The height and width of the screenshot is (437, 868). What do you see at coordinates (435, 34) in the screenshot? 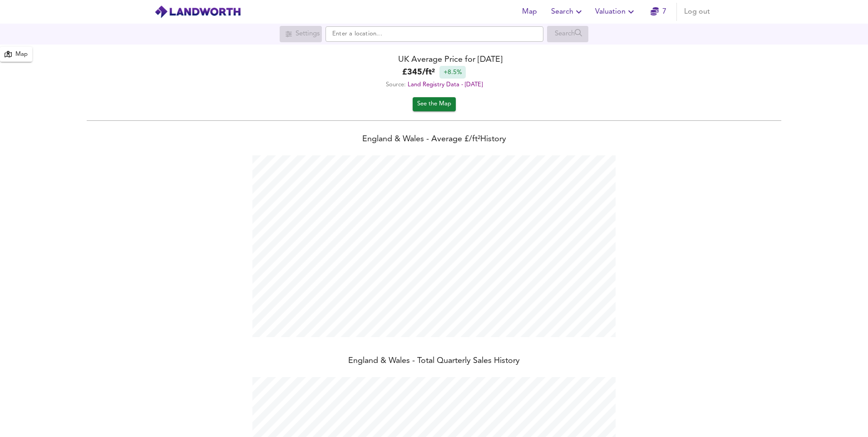
I see `input: Enter a location...` at bounding box center [435, 34].